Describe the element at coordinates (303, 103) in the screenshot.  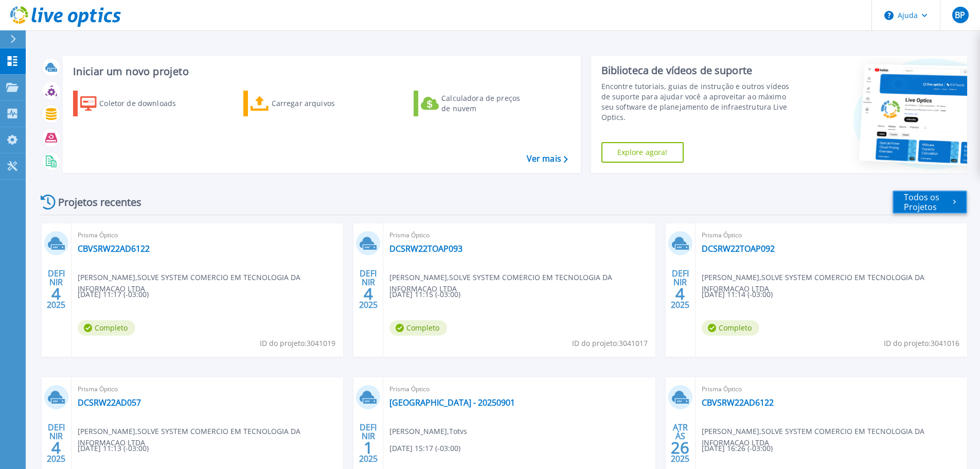
I see `font: Carregar arquivos` at that location.